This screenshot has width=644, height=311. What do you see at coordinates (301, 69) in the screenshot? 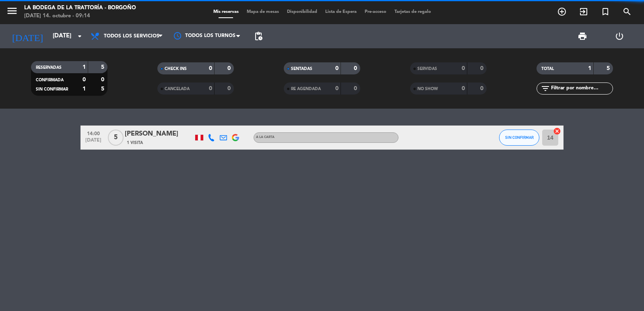
I see `span: SENTADAS` at bounding box center [301, 69].